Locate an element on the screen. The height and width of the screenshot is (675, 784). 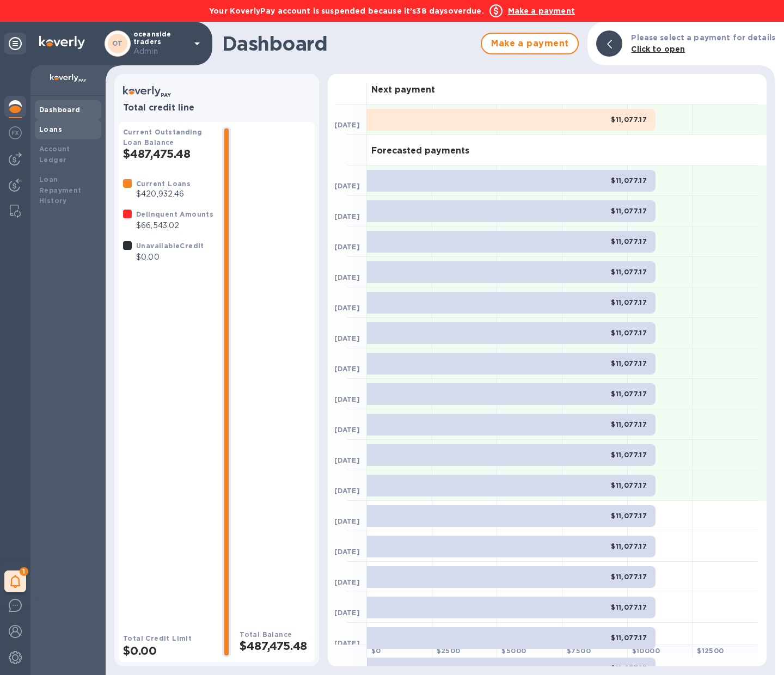
b: Dashboard is located at coordinates (60, 109).